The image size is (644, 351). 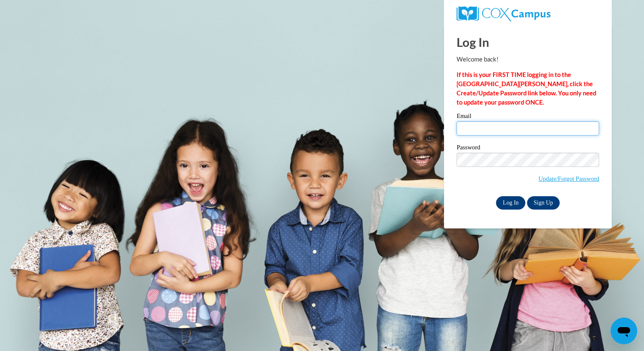 I want to click on a: Update/Forgot Password, so click(x=568, y=179).